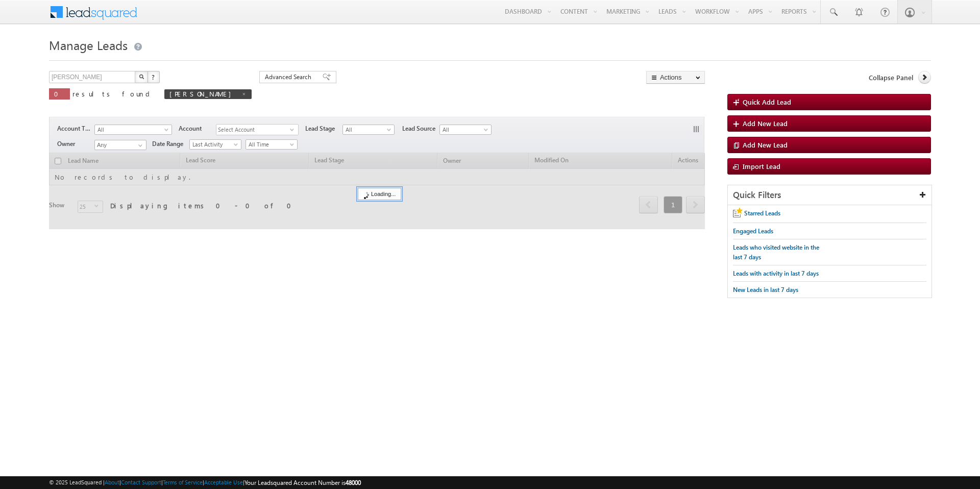 Image resolution: width=980 pixels, height=489 pixels. Describe the element at coordinates (141, 482) in the screenshot. I see `a: Contact Support` at that location.